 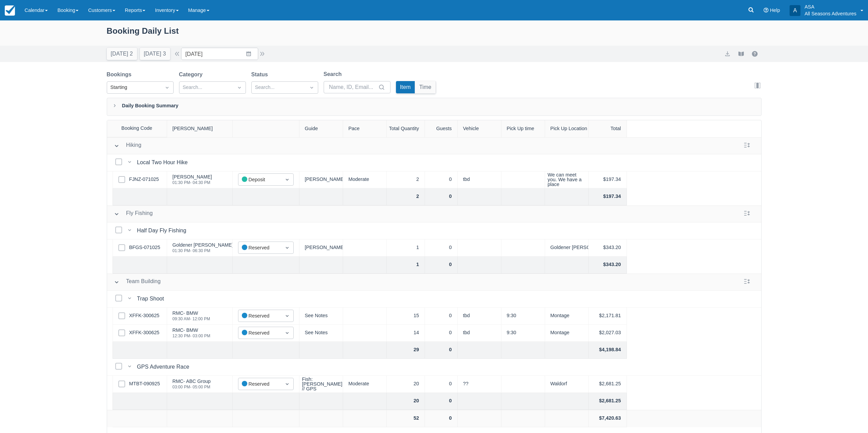 What do you see at coordinates (406, 129) in the screenshot?
I see `div: Total Quantity` at bounding box center [406, 129].